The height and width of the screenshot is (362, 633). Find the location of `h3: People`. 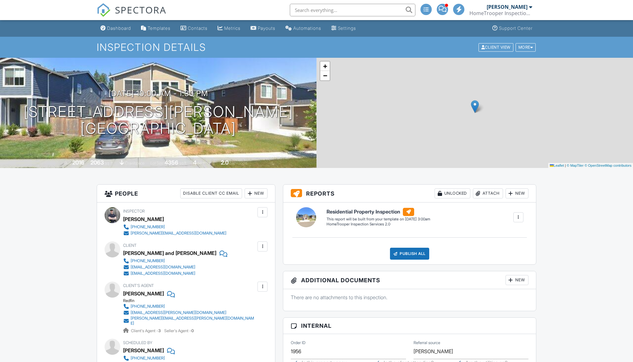

h3: People is located at coordinates (186, 193).